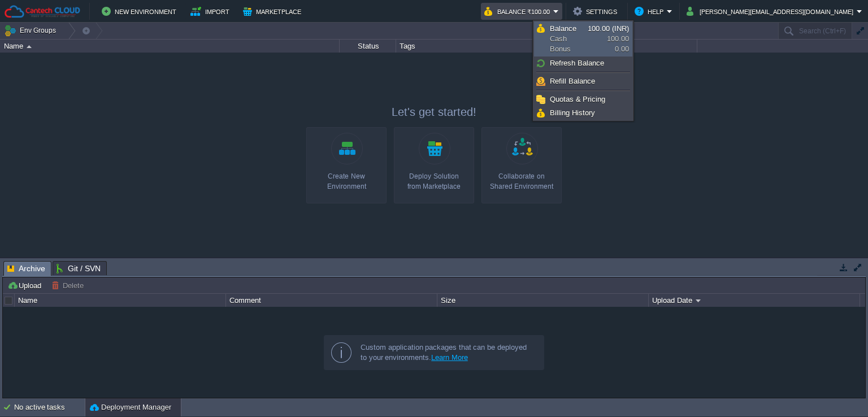 The width and height of the screenshot is (868, 417). I want to click on a: Collaborate onShared Environment, so click(522, 165).